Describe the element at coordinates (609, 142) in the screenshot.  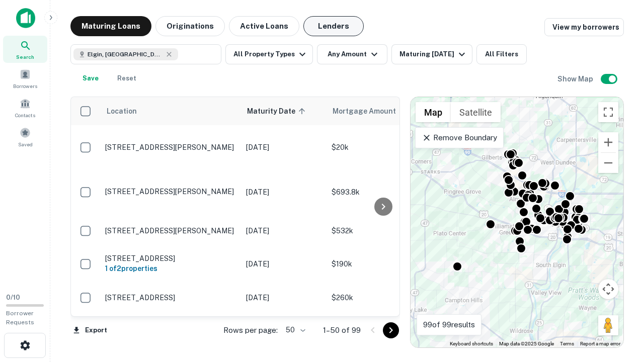
I see `button: Zoom in` at that location.